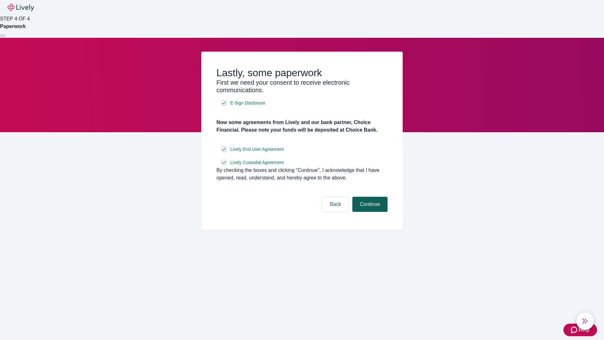  What do you see at coordinates (248, 103) in the screenshot?
I see `span: E-Sign Disclosure` at bounding box center [248, 103].